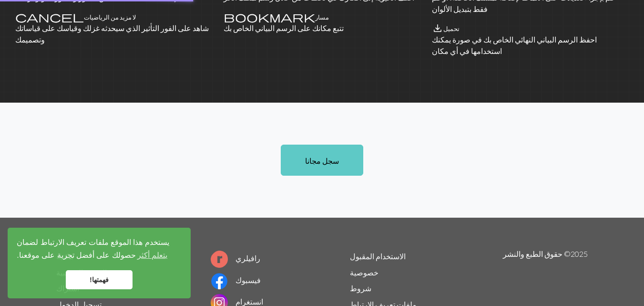 The height and width of the screenshot is (306, 644). Describe the element at coordinates (378, 256) in the screenshot. I see `font: الاستخدام المقبول` at that location.